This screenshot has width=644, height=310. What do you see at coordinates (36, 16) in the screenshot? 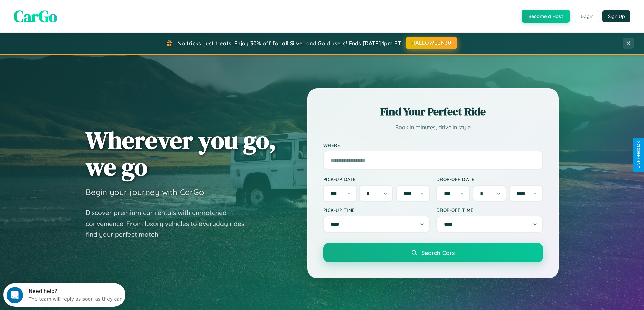
I see `span: CarGo` at bounding box center [36, 16].